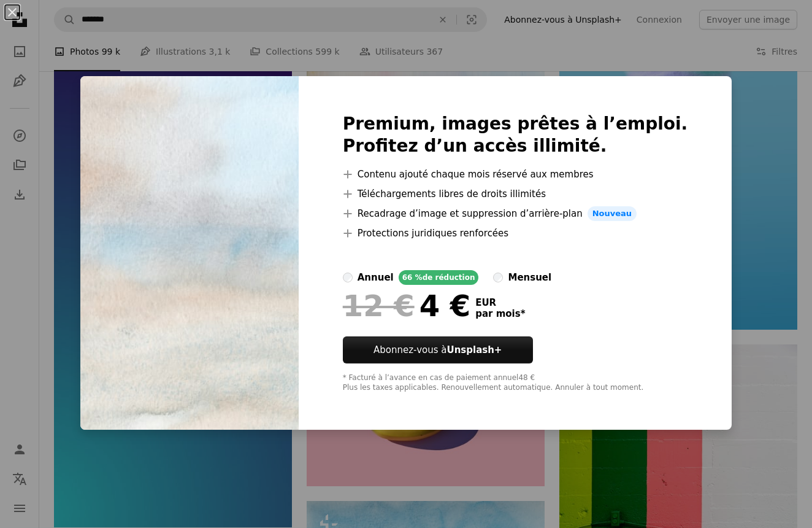 This screenshot has width=812, height=528. I want to click on div: mensuel, so click(529, 277).